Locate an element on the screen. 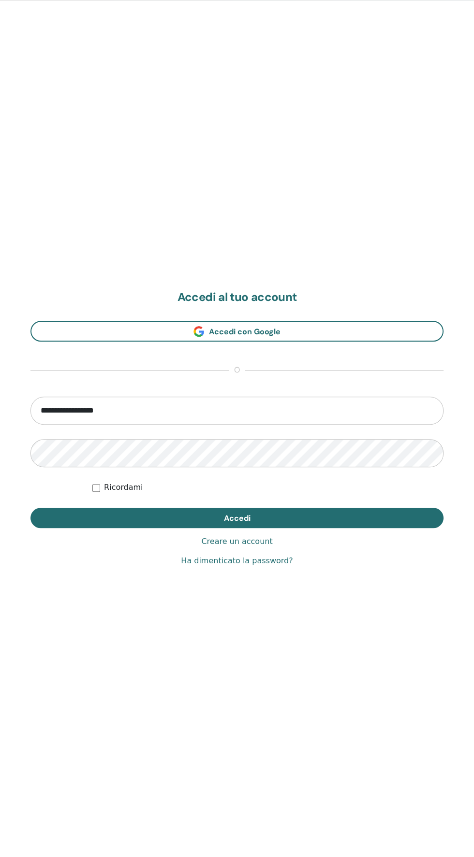 Image resolution: width=474 pixels, height=857 pixels. div: Keep me authenticated indefinitely or until I manually logout is located at coordinates (268, 488).